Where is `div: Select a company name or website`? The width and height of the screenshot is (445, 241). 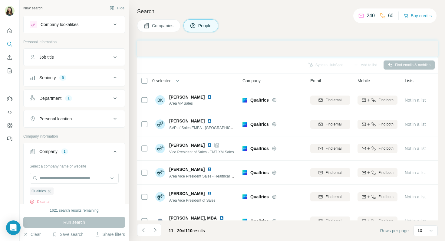 div: Select a company name or website is located at coordinates (74, 165).